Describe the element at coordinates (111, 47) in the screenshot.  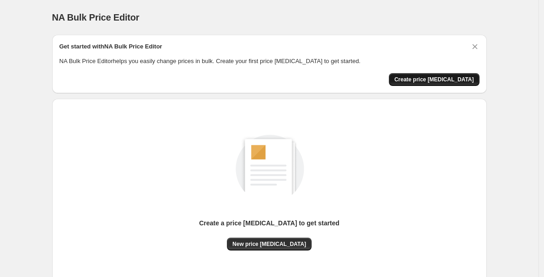
I see `h2: Get started with NA Bulk Price Editor` at that location.